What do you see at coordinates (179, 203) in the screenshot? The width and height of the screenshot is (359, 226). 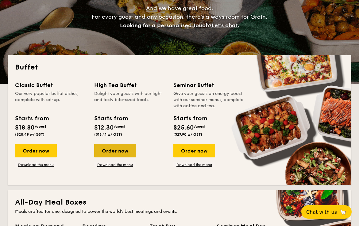 I see `h2: All-Day Meal Boxes` at bounding box center [179, 203].